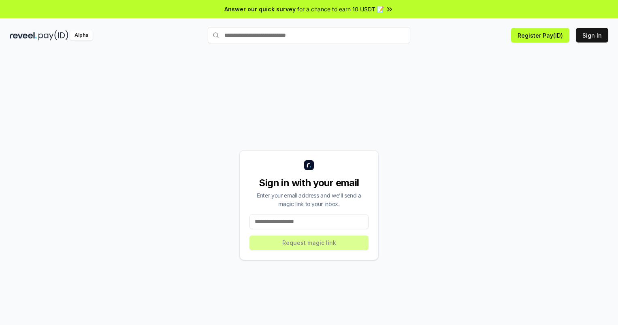  What do you see at coordinates (309, 200) in the screenshot?
I see `div: Enter your email address and we’ll send a magic link to your inbox.` at bounding box center [309, 200].